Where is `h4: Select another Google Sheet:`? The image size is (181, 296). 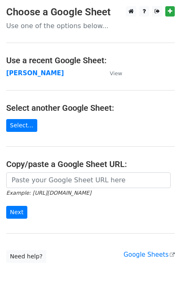
h4: Select another Google Sheet: is located at coordinates (90, 108).